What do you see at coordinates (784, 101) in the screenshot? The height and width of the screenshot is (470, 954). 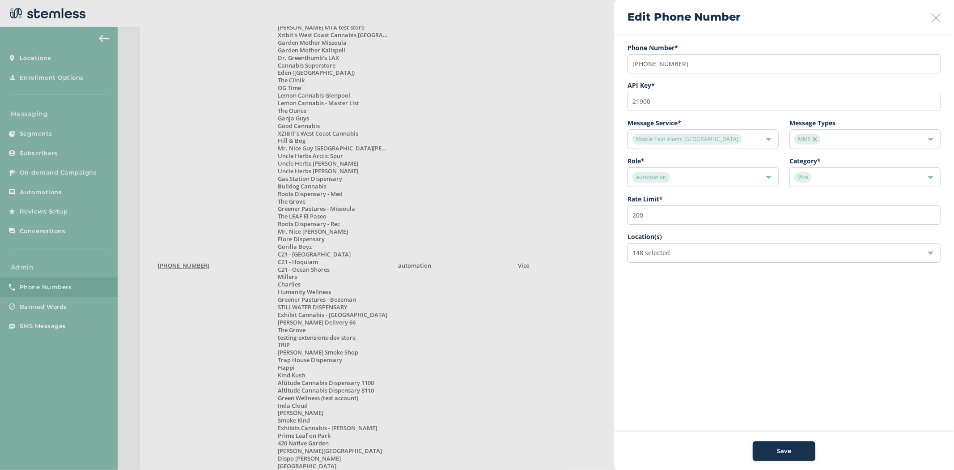 I see `input: Enter API Key` at bounding box center [784, 101].